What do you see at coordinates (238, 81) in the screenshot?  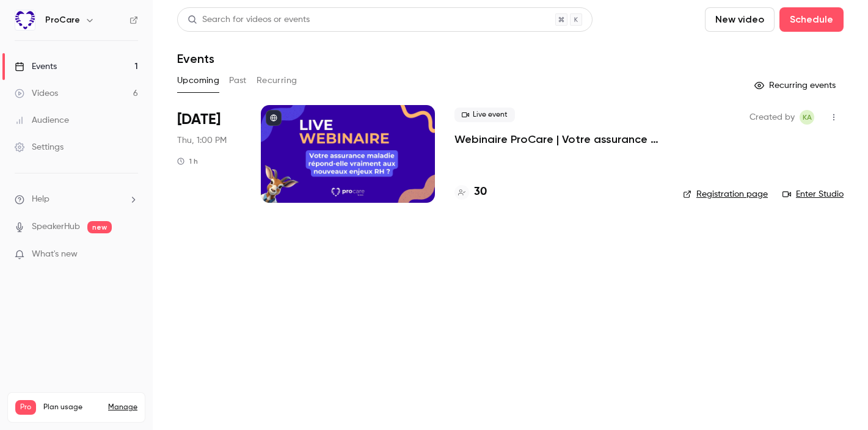 I see `button: Past` at bounding box center [238, 81].